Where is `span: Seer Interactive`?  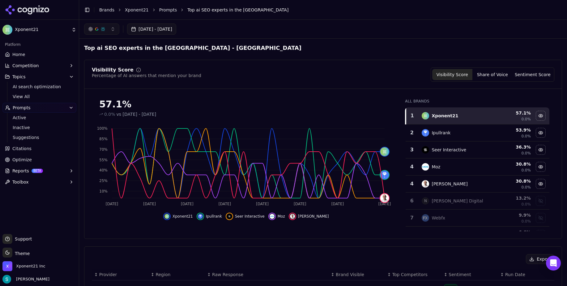 span: Seer Interactive is located at coordinates (250, 216).